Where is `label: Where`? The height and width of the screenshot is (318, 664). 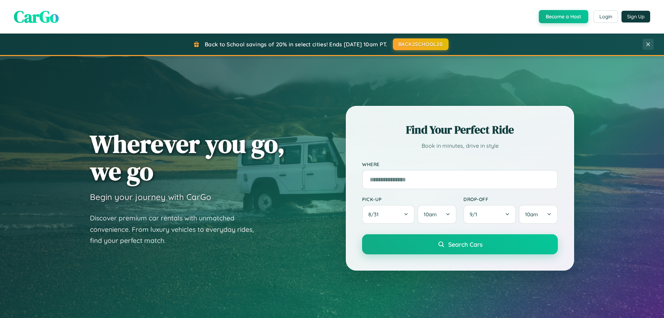
label: Where is located at coordinates (460, 164).